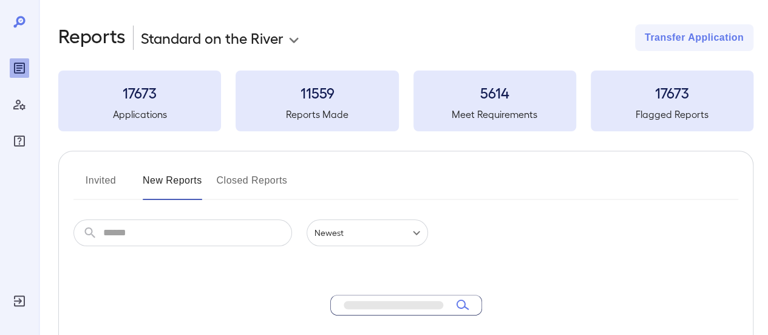 The width and height of the screenshot is (768, 335). What do you see at coordinates (19, 301) in the screenshot?
I see `div: Log Out` at bounding box center [19, 301].